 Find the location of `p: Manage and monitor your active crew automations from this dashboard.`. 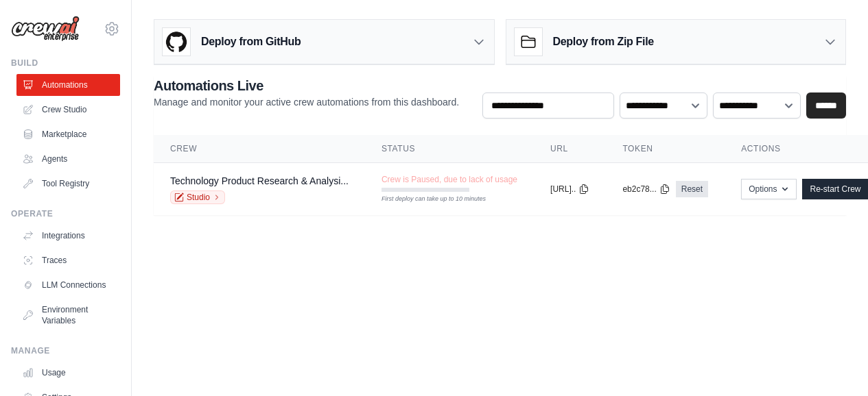

p: Manage and monitor your active crew automations from this dashboard. is located at coordinates (306, 102).